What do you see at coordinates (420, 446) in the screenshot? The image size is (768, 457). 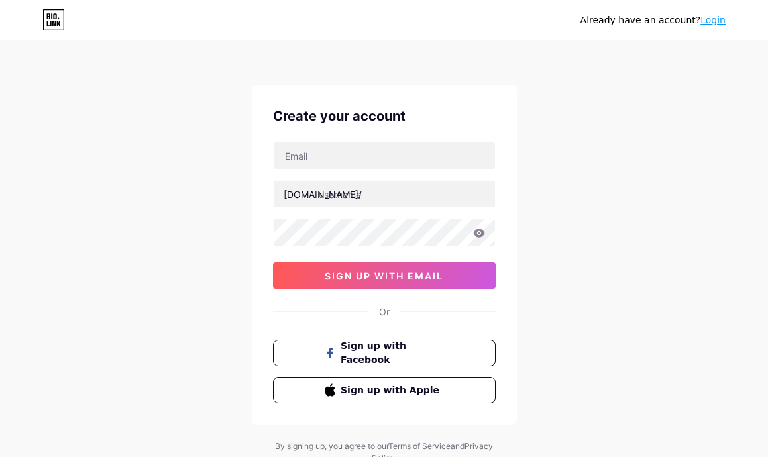 I see `a: Terms of Service` at bounding box center [420, 446].